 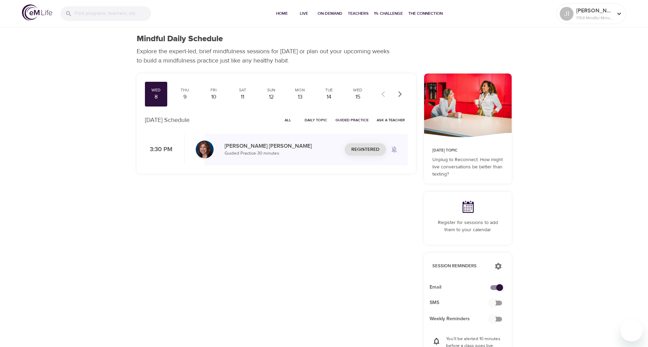 What do you see at coordinates (365, 149) in the screenshot?
I see `span: Registered` at bounding box center [365, 149].